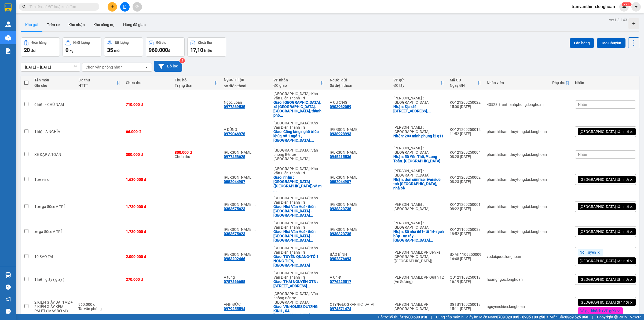 The width and height of the screenshot is (644, 320). What do you see at coordinates (61, 7) in the screenshot?
I see `input: Tìm tên, số ĐT hoặc mã đơn` at bounding box center [61, 7].